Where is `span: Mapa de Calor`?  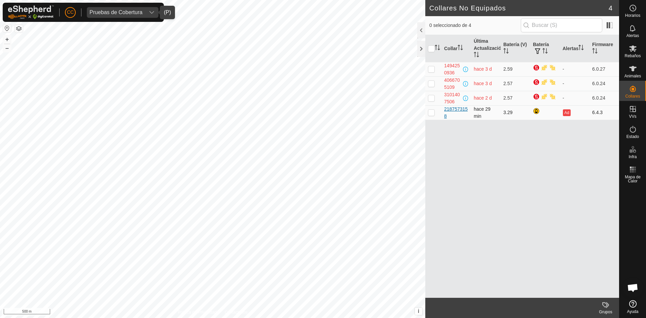 span: Mapa de Calor is located at coordinates (633, 179).